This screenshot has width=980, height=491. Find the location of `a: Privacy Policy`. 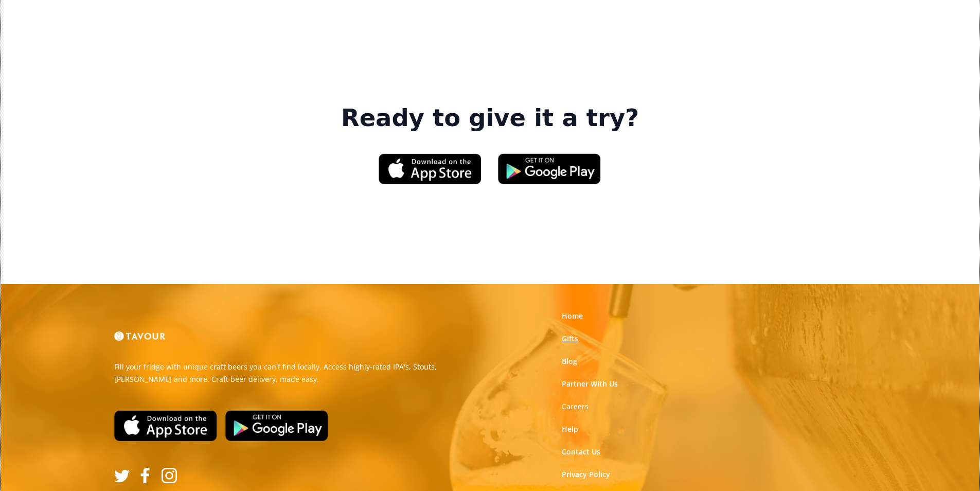

a: Privacy Policy is located at coordinates (586, 475).